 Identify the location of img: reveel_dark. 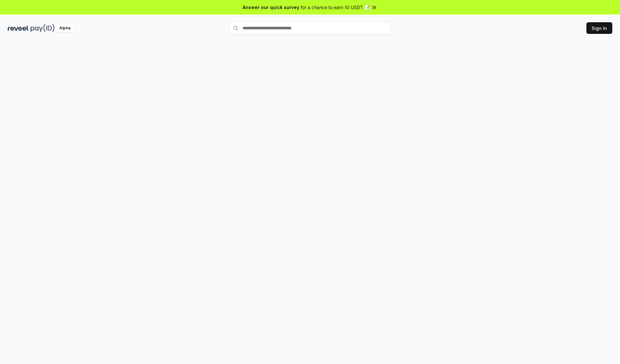
(19, 28).